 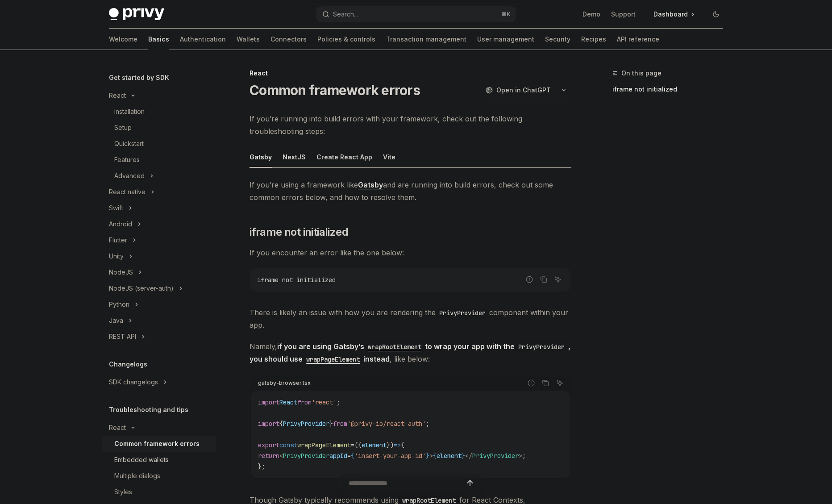 I want to click on div: Python, so click(x=119, y=304).